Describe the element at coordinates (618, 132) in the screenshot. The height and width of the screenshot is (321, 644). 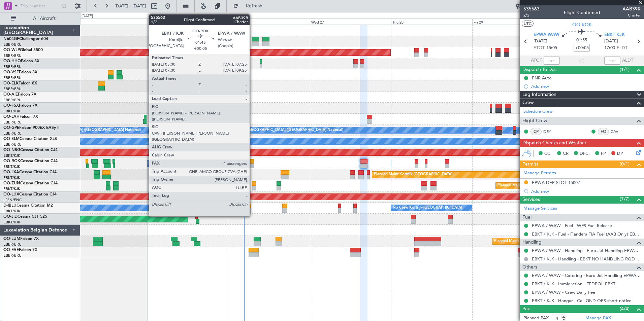
I see `a: CAV` at that location.